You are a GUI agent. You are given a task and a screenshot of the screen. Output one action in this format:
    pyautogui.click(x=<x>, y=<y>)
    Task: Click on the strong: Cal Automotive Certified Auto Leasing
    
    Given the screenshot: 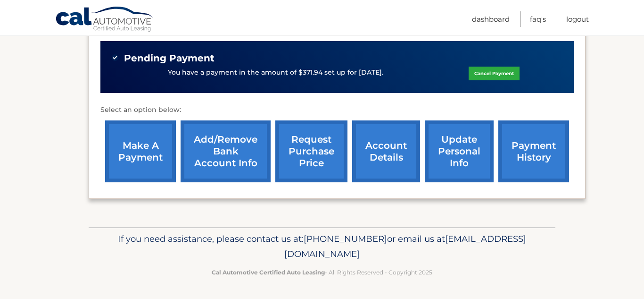 What is the action you would take?
    pyautogui.click(x=268, y=271)
    